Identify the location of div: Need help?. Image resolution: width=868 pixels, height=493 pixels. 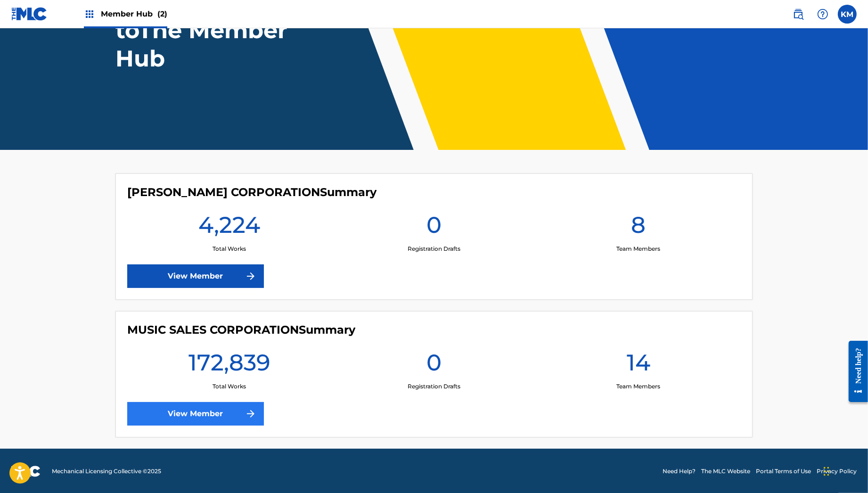
(17, 32).